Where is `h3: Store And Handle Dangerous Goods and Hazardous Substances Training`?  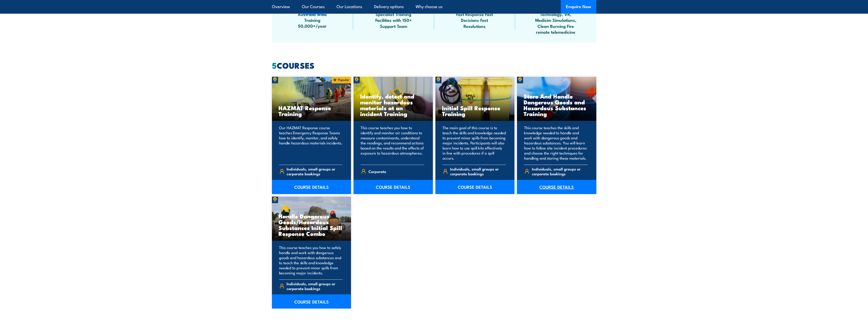
h3: Store And Handle Dangerous Goods and Hazardous Substances Training is located at coordinates (557, 105).